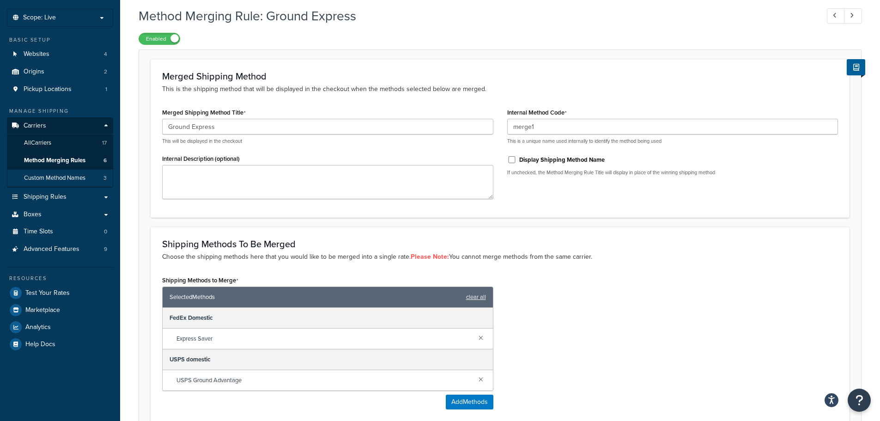 This screenshot has width=880, height=421. I want to click on a: Marketplace, so click(60, 310).